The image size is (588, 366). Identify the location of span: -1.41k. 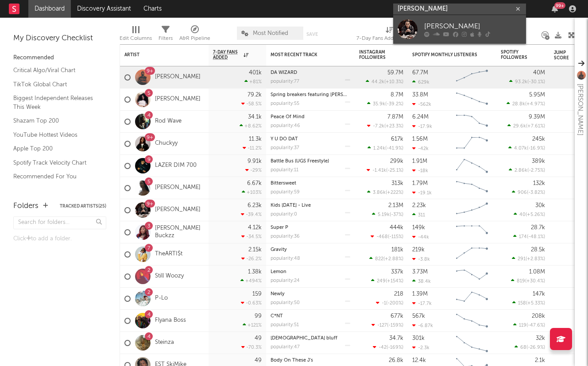
(379, 171).